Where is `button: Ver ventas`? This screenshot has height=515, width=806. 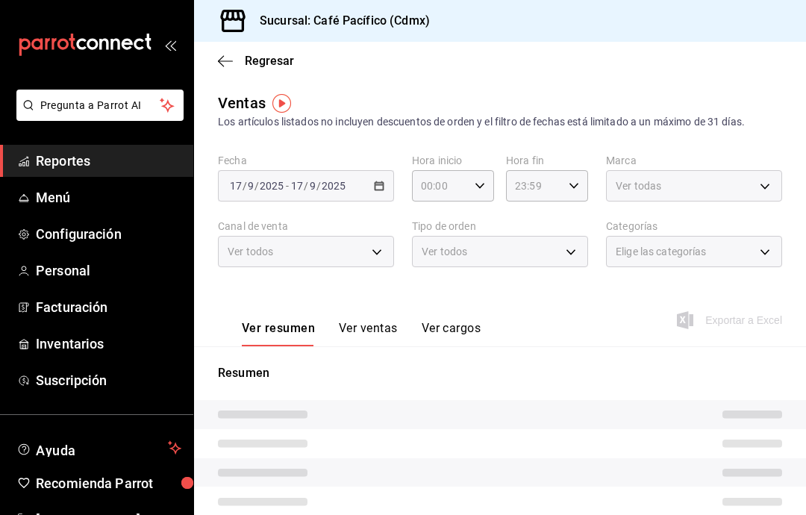
button: Ver ventas is located at coordinates (368, 334).